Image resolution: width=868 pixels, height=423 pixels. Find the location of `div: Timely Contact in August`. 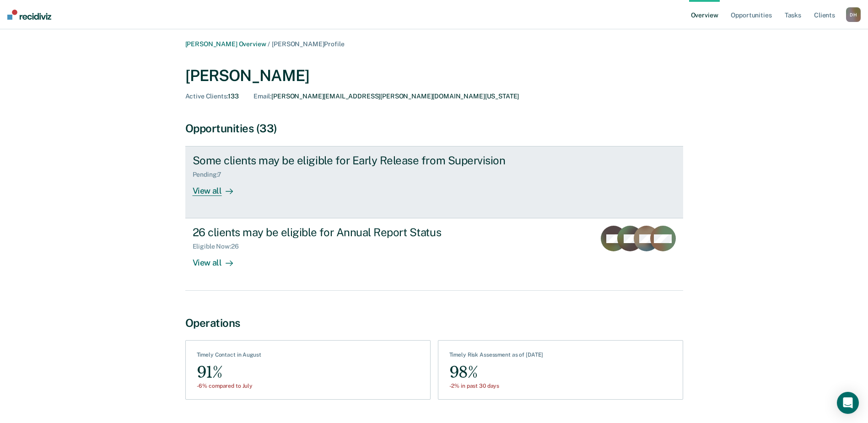

div: Timely Contact in August is located at coordinates (229, 357).